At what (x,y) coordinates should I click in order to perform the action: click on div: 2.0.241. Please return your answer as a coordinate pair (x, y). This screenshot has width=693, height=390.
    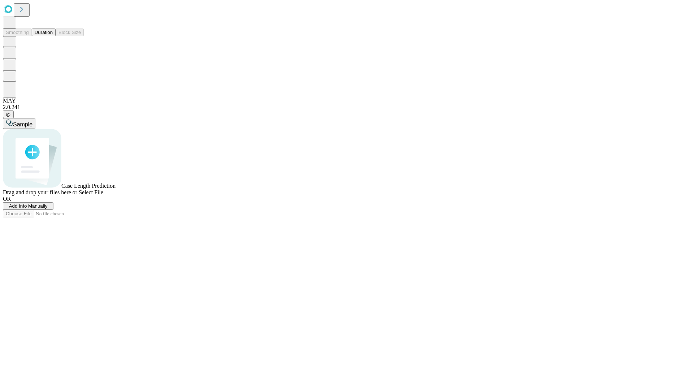
    Looking at the image, I should click on (347, 107).